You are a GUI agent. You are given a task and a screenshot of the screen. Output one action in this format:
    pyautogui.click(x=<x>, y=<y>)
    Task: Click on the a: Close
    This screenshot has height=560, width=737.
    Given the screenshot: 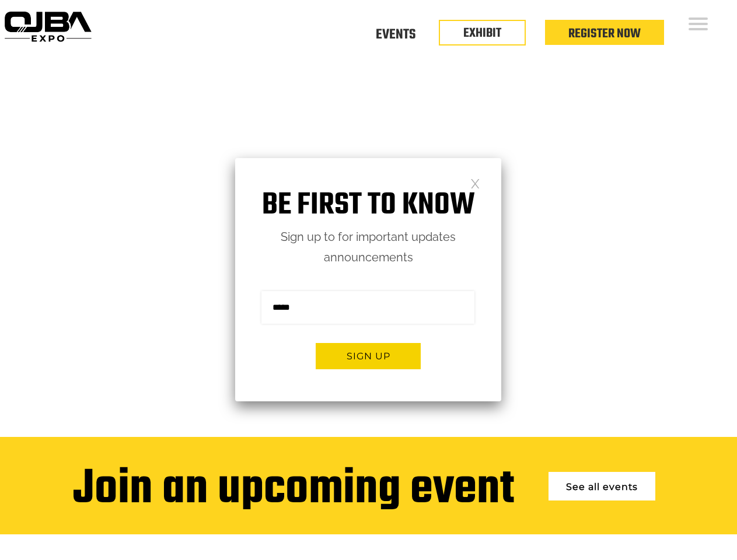 What is the action you would take?
    pyautogui.click(x=475, y=183)
    